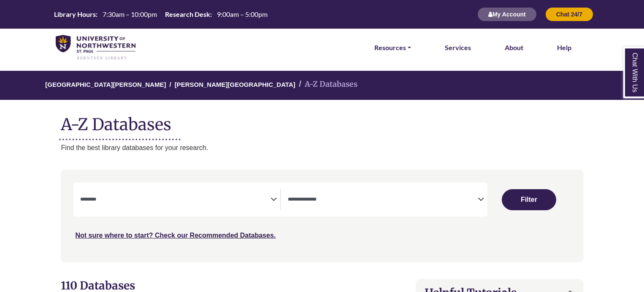 Image resolution: width=644 pixels, height=292 pixels. Describe the element at coordinates (507, 14) in the screenshot. I see `a: My Account` at that location.